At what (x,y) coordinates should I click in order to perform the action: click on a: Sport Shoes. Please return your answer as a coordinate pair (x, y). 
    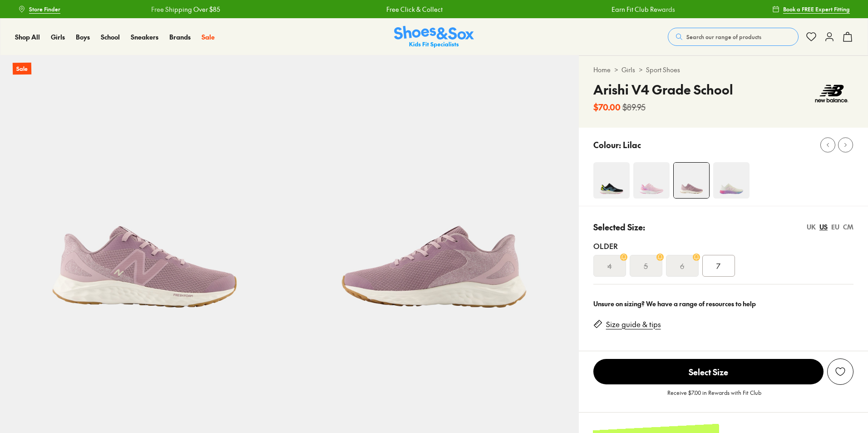
    Looking at the image, I should click on (662, 69).